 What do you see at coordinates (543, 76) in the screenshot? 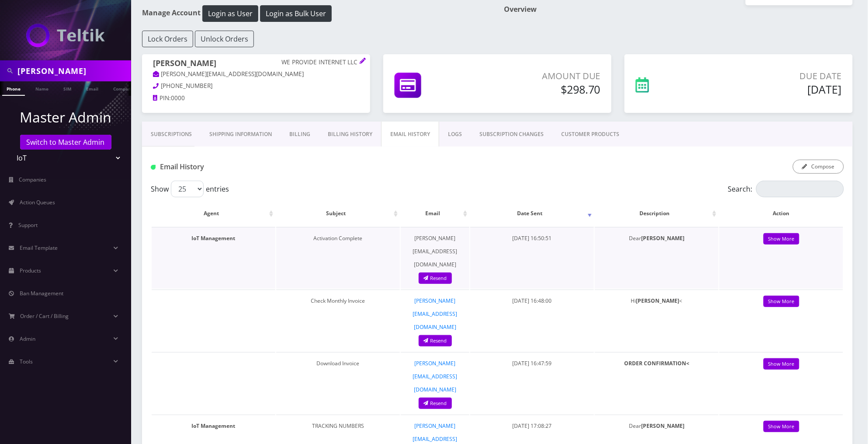
I see `p: Amount Due` at bounding box center [543, 76].